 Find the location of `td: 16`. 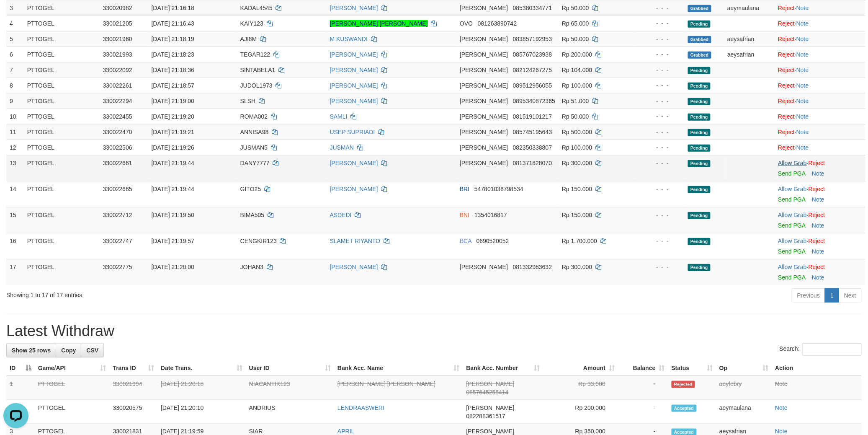

td: 16 is located at coordinates (15, 246).